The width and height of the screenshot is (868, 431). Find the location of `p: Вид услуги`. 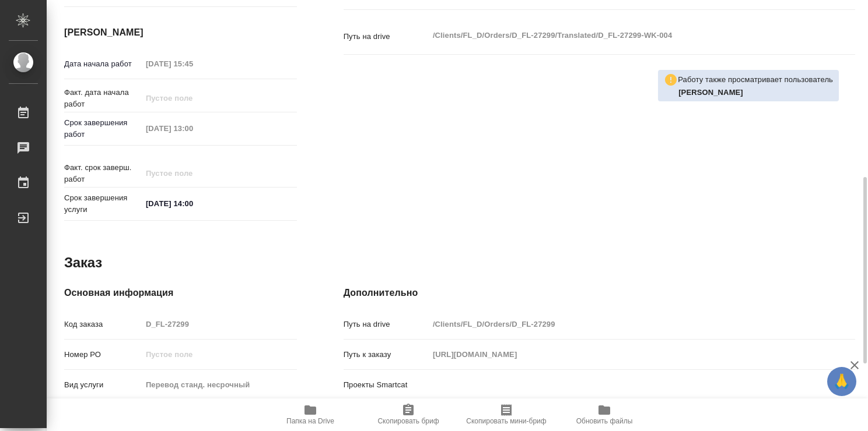

p: Вид услуги is located at coordinates (103, 385).